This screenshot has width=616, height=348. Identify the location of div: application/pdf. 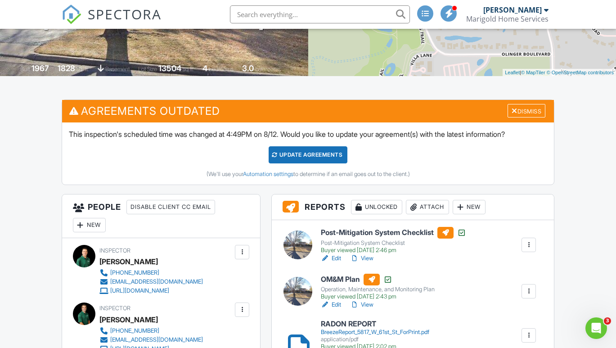
(375, 340).